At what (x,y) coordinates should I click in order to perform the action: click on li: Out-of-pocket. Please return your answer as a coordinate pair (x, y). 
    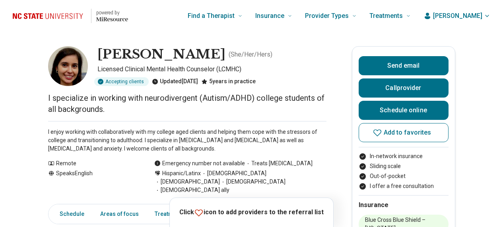
    Looking at the image, I should click on (404, 176).